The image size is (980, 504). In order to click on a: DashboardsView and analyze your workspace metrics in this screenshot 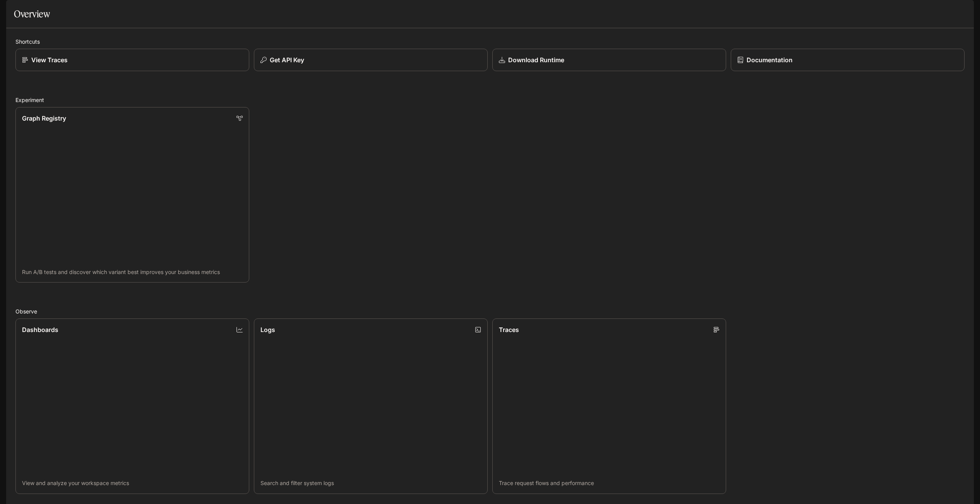, I will do `click(133, 407)`.